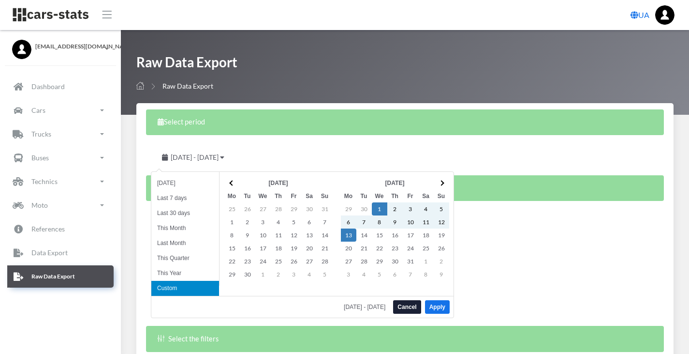 The image size is (689, 354). I want to click on td: 2, so click(279, 274).